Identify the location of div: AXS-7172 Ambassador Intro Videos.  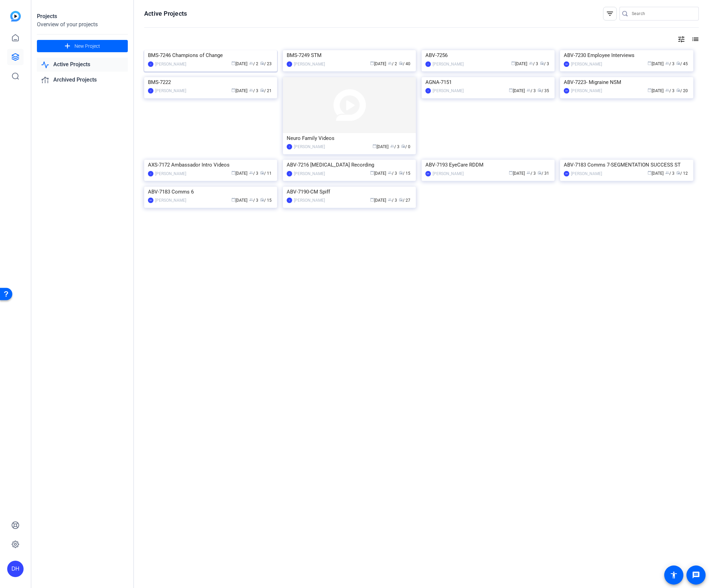
(211, 165).